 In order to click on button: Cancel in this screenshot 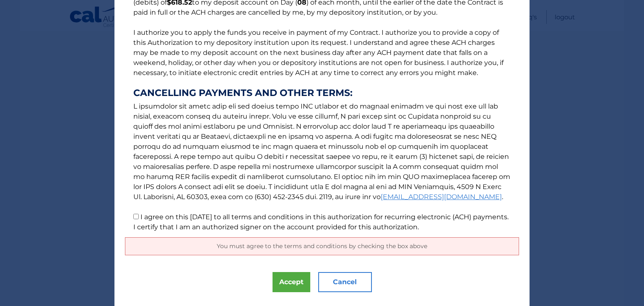, I will do `click(345, 282)`.